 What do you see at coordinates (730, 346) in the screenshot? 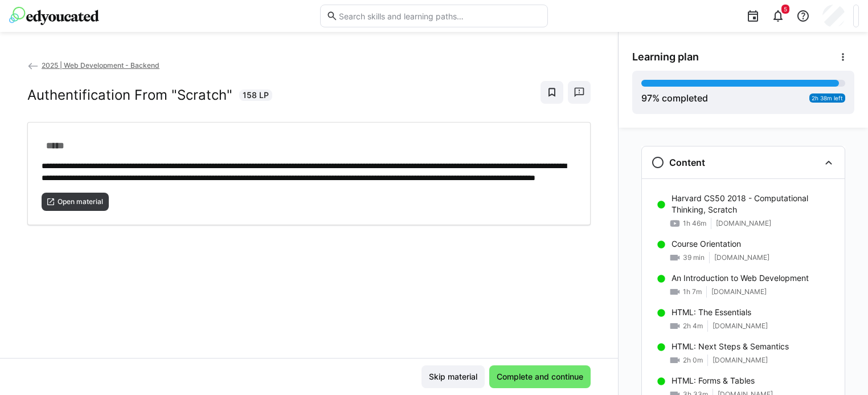
I see `p: HTML: Next Steps & Semantics` at bounding box center [730, 346].